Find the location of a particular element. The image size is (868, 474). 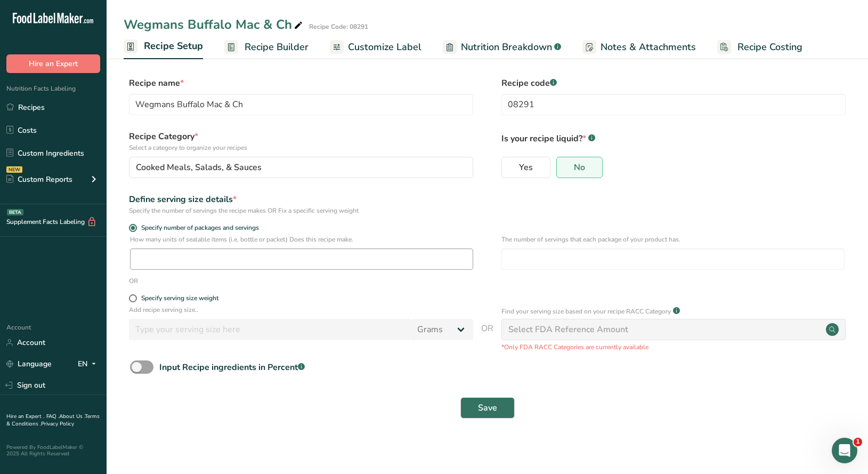

input: Type your recipe name here is located at coordinates (301, 104).